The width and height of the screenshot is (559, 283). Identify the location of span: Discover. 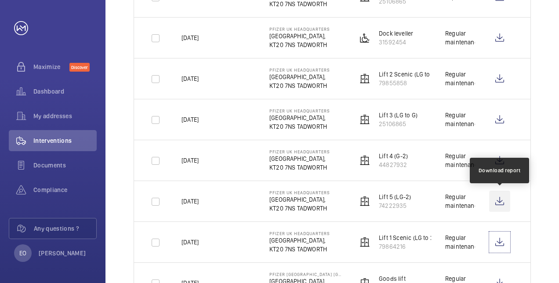
(80, 67).